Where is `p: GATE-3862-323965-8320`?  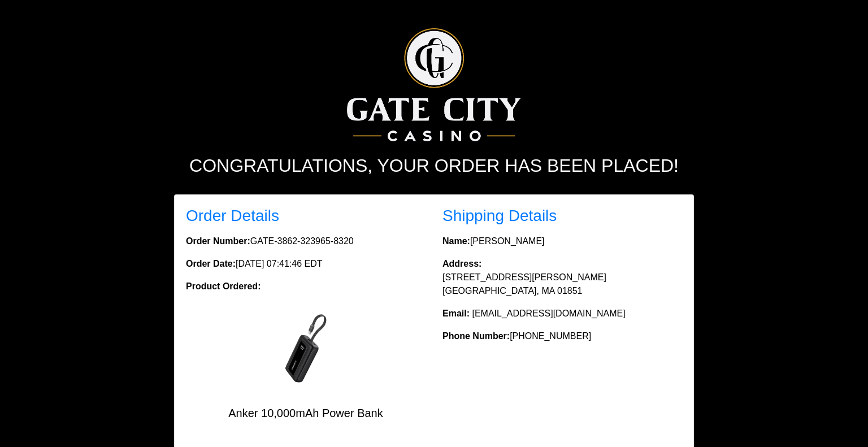
p: GATE-3862-323965-8320 is located at coordinates (306, 241).